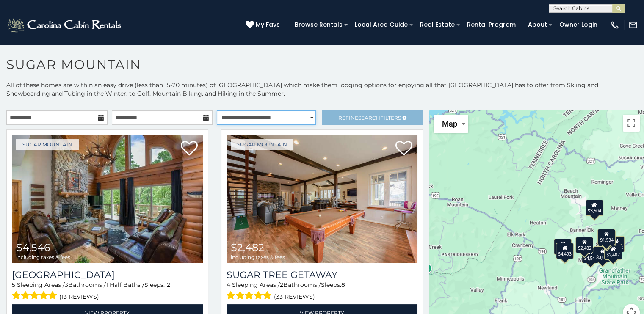 The image size is (644, 314). What do you see at coordinates (606, 238) in the screenshot?
I see `div: $3,830` at bounding box center [606, 238].